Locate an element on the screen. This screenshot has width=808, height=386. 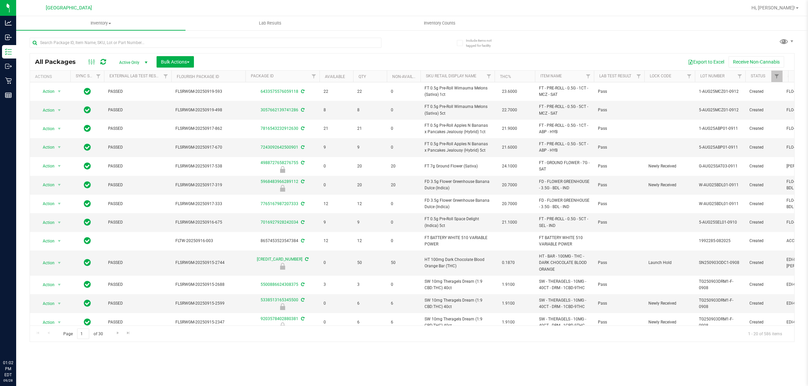
span: 21 is located at coordinates (336, 129).